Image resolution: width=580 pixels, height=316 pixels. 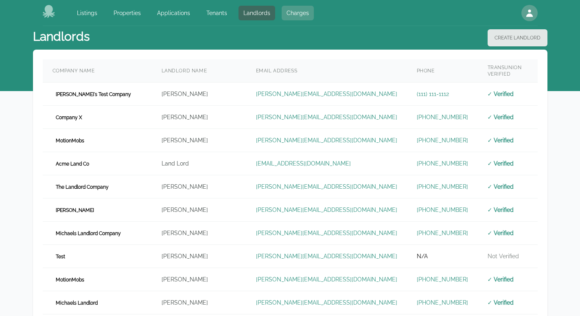 What do you see at coordinates (518, 38) in the screenshot?
I see `button: Create Landlord` at bounding box center [518, 38].